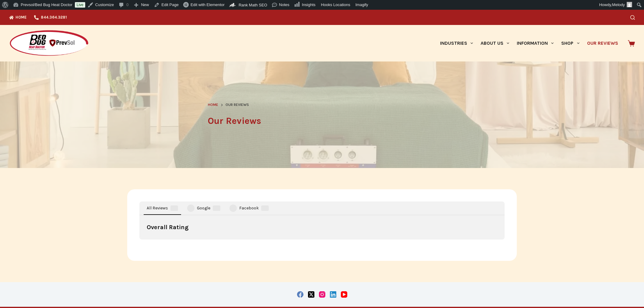 The image size is (644, 308). What do you see at coordinates (570, 44) in the screenshot?
I see `a: Shop` at bounding box center [570, 44].